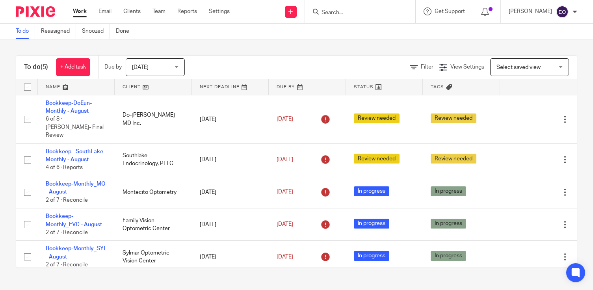  I want to click on span: 4 of 6 · Reports, so click(64, 168).